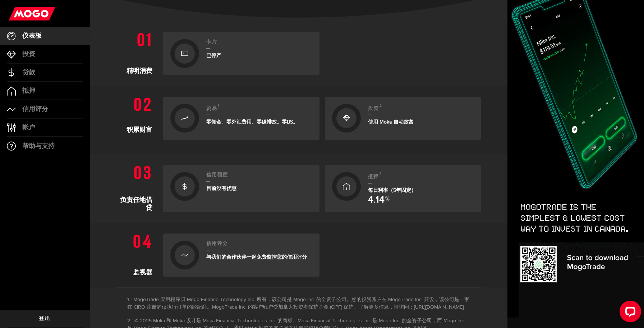 Image resolution: width=644 pixels, height=328 pixels. Describe the element at coordinates (376, 200) in the screenshot. I see `font: 4.14` at that location.